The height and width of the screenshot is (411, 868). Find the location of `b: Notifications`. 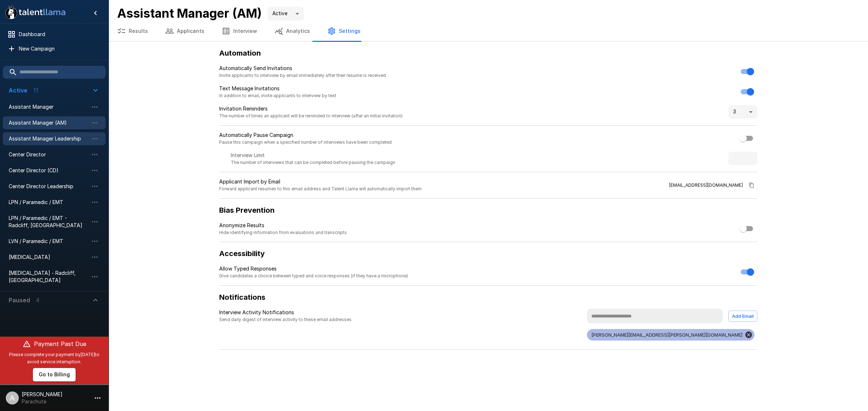

b: Notifications is located at coordinates (243, 297).